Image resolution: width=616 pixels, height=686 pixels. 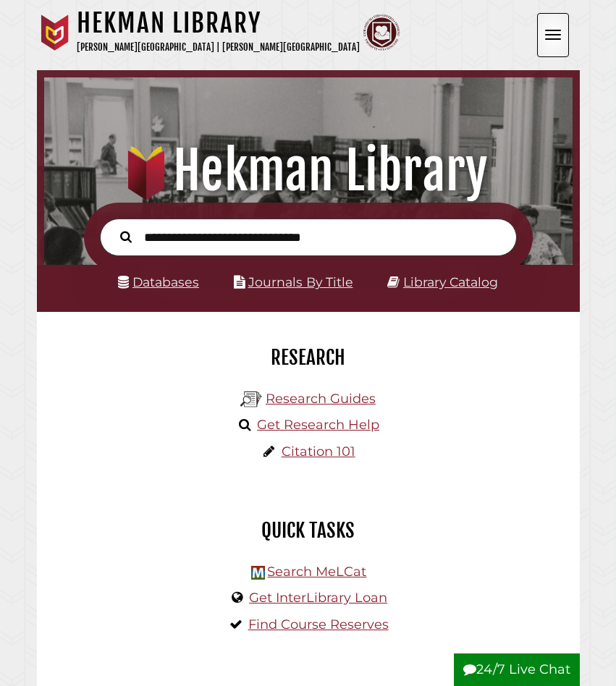 What do you see at coordinates (319, 624) in the screenshot?
I see `a: Find Course Reserves` at bounding box center [319, 624].